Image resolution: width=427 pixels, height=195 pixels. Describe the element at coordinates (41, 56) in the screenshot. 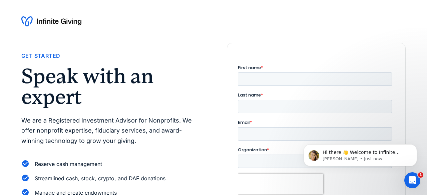

I see `div: Get Started` at that location.